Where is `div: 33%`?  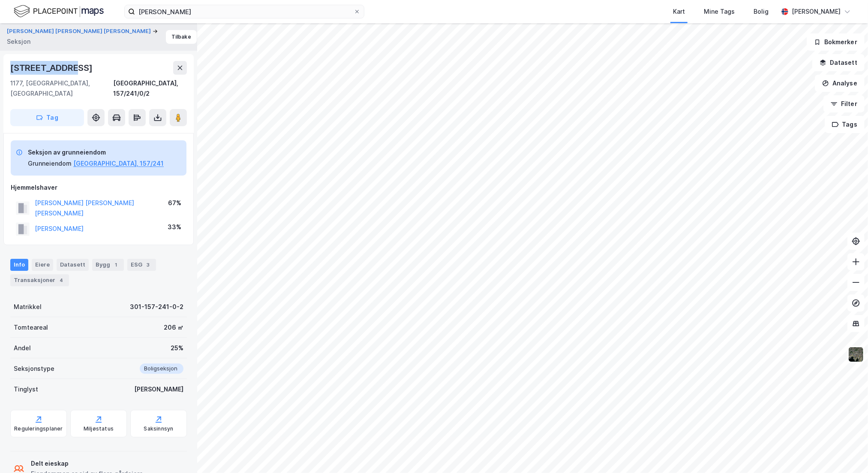 div: 33% is located at coordinates (175, 227).